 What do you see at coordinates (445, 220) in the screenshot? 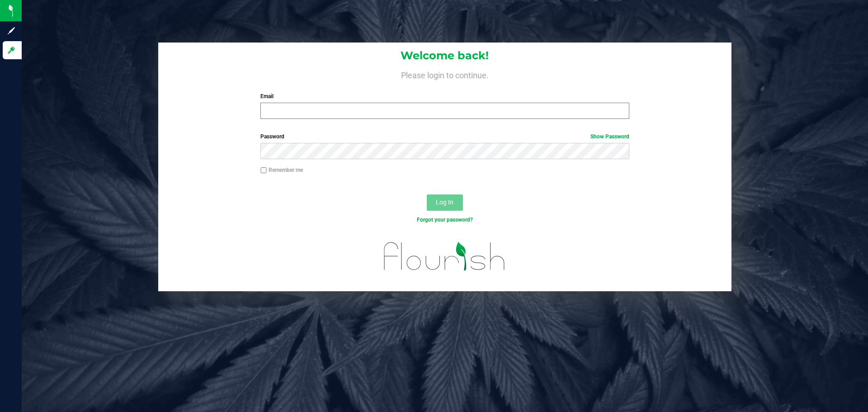
I see `a: Forgot your password?` at bounding box center [445, 220].